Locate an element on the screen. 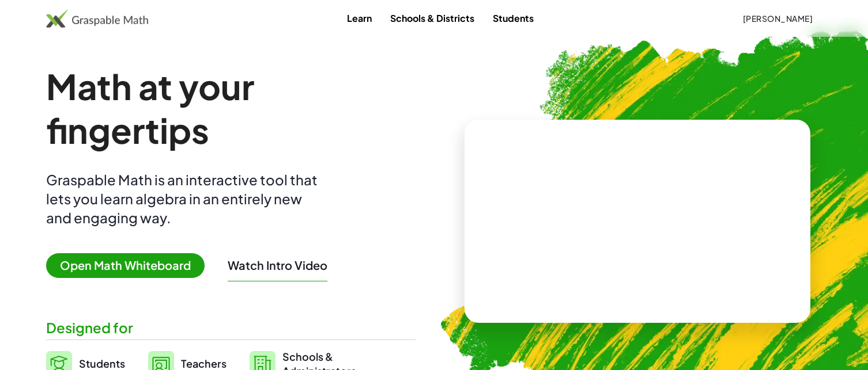  span: Students is located at coordinates (102, 364).